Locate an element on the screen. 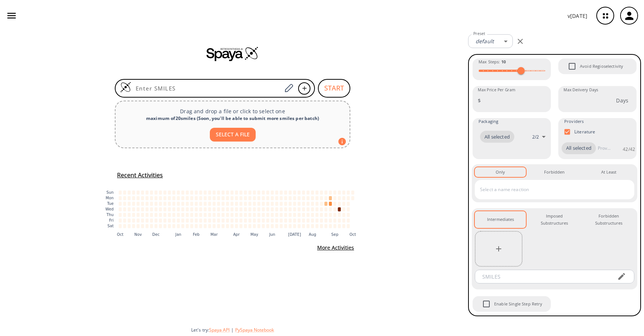 The height and width of the screenshot is (336, 644). text: Wed is located at coordinates (109, 209).